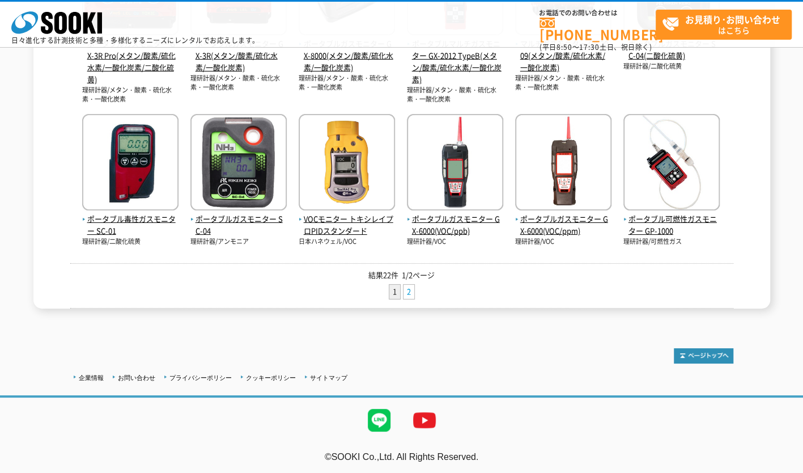 Image resolution: width=803 pixels, height=473 pixels. I want to click on p: 結果22件 1/2ページ, so click(402, 275).